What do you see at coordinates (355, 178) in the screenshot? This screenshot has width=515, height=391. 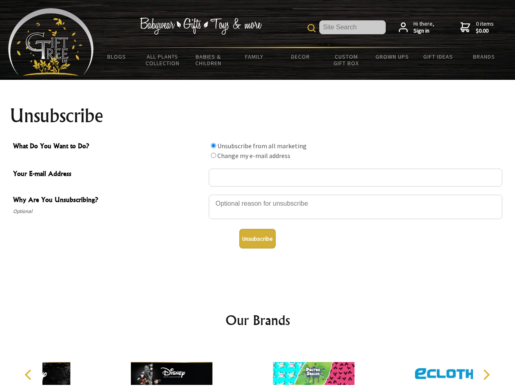 I see `input: Your E-mail Address` at bounding box center [355, 178].